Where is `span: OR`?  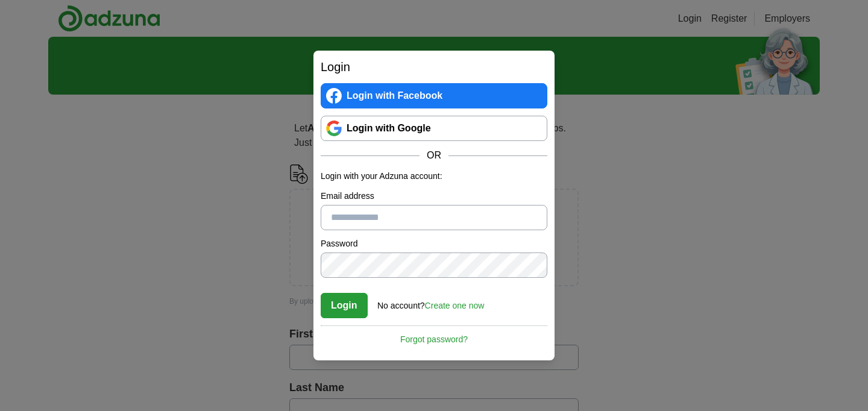
span: OR is located at coordinates (434, 155).